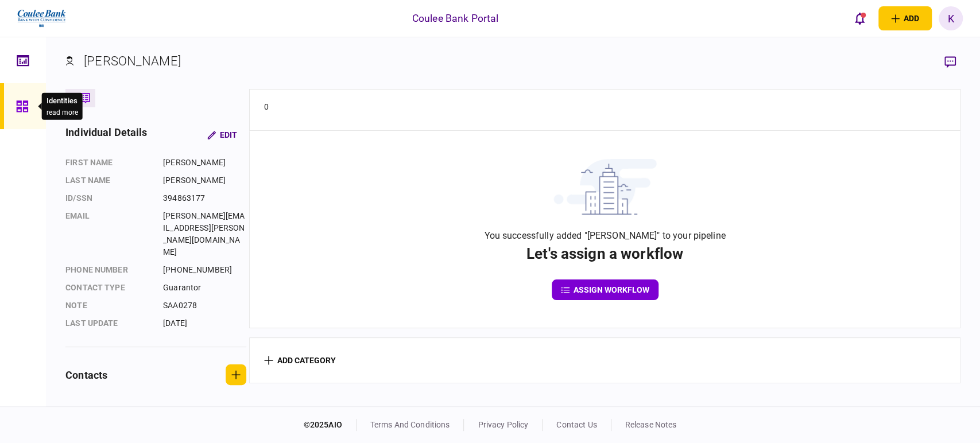 Image resolution: width=980 pixels, height=443 pixels. I want to click on button: add category, so click(300, 361).